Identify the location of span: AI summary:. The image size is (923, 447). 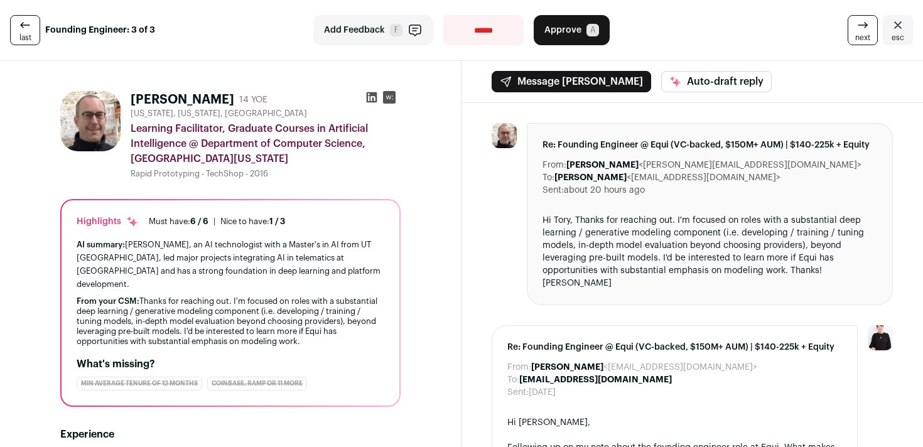
(100, 244).